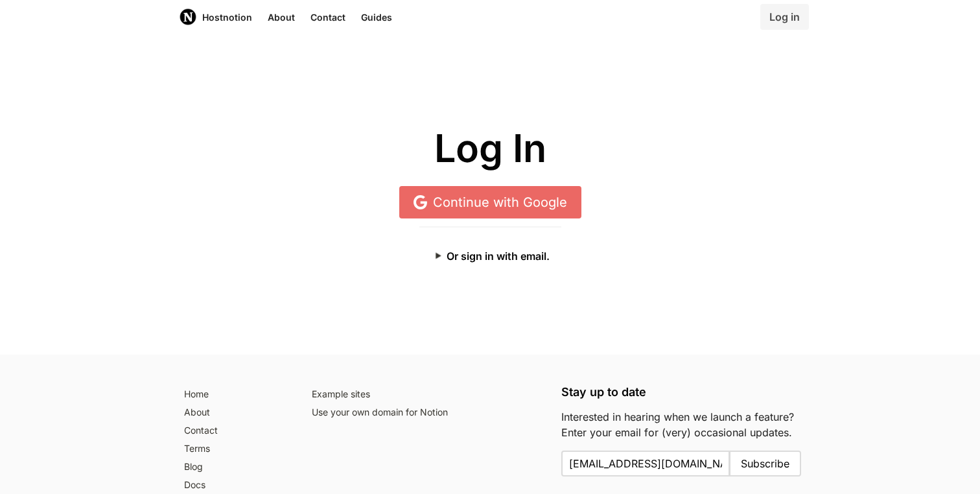 The image size is (980, 494). What do you see at coordinates (490, 203) in the screenshot?
I see `a: Continue with Google` at bounding box center [490, 203].